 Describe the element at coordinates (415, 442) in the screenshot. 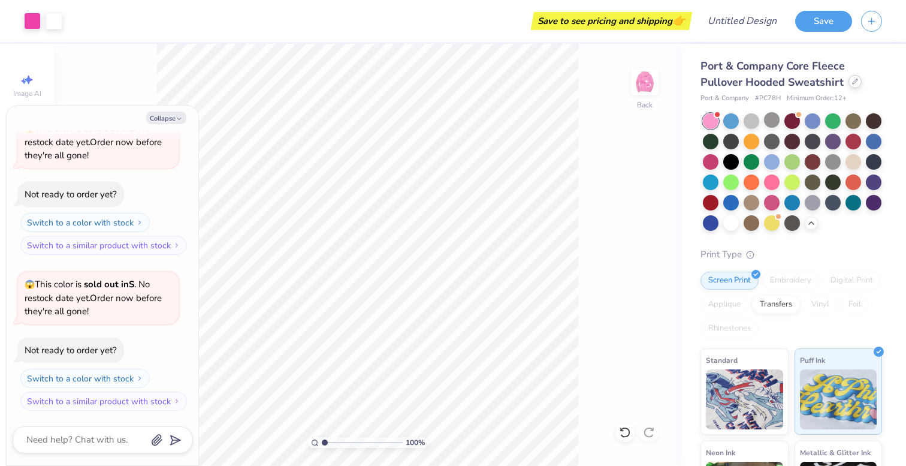

I see `span: 100 %` at that location.